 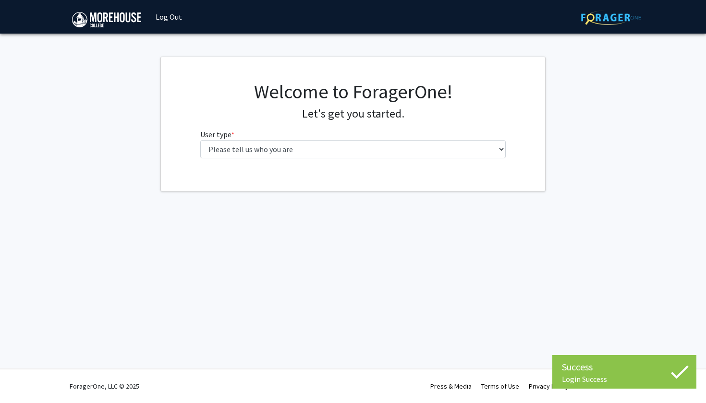 I want to click on img: Morehouse College Logo, so click(x=107, y=20).